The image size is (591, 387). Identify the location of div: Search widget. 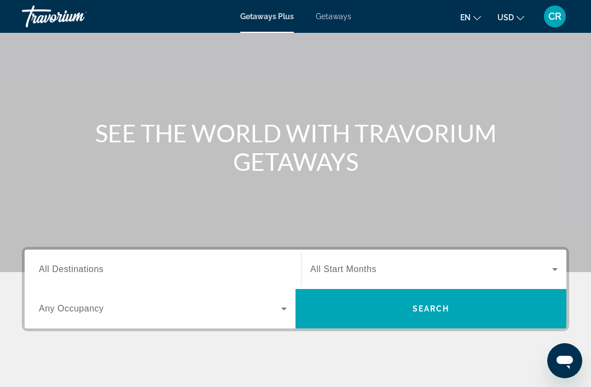
(295, 289).